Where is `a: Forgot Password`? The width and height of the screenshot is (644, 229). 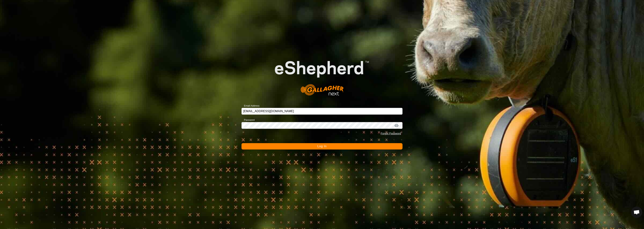 a: Forgot Password is located at coordinates (390, 134).